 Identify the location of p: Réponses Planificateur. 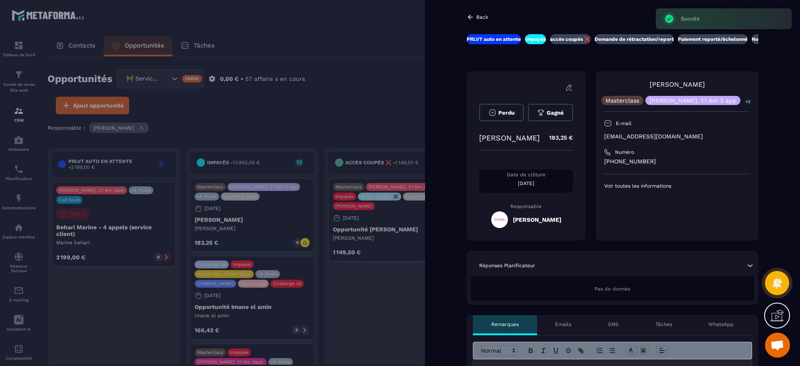
(507, 266).